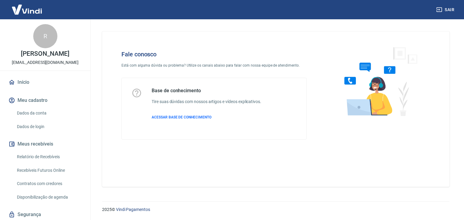  What do you see at coordinates (445, 10) in the screenshot?
I see `button: Sair` at bounding box center [445, 10].